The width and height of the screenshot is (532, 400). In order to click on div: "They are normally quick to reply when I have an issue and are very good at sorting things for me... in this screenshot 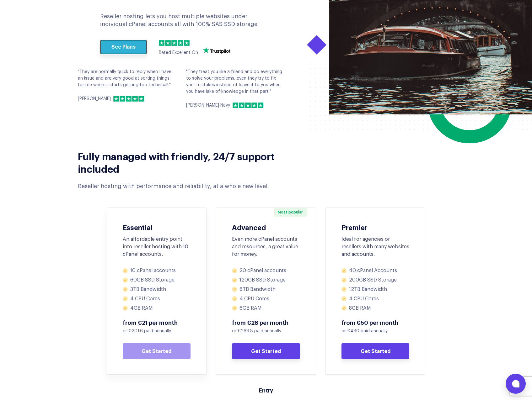, I will do `click(127, 85)`.